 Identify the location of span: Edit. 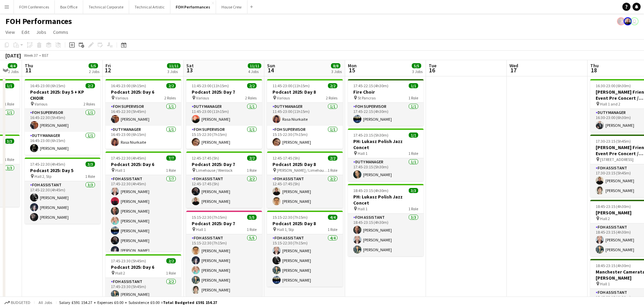
(26, 32).